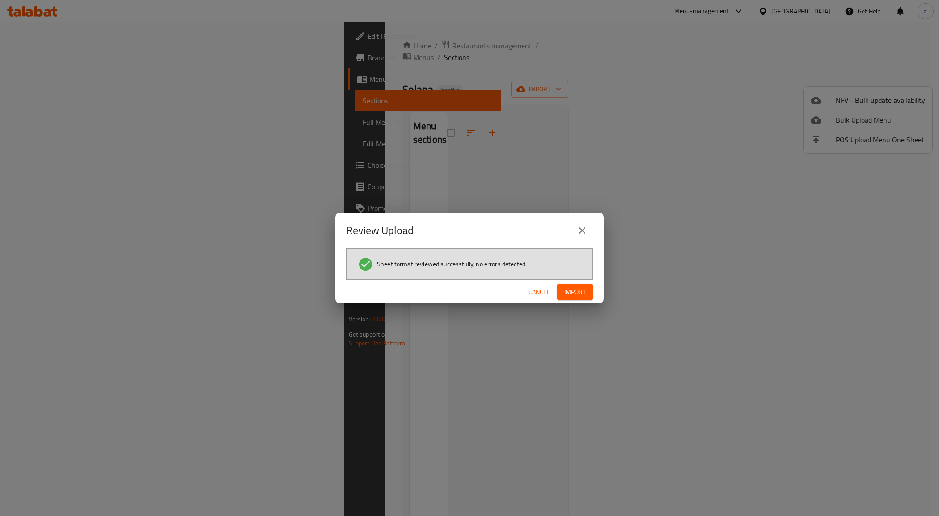 This screenshot has height=516, width=939. What do you see at coordinates (539, 292) in the screenshot?
I see `span: Cancel` at bounding box center [539, 292].